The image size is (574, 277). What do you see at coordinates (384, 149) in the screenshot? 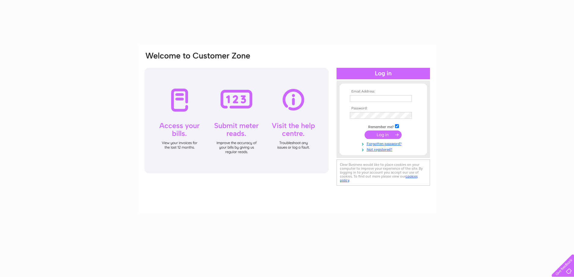
I see `a: Not registered?` at bounding box center [384, 149].